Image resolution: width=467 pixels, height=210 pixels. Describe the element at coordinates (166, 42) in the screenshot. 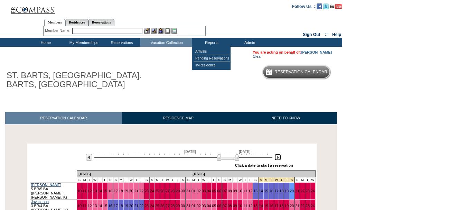

I see `td: Vacation Collection` at that location.